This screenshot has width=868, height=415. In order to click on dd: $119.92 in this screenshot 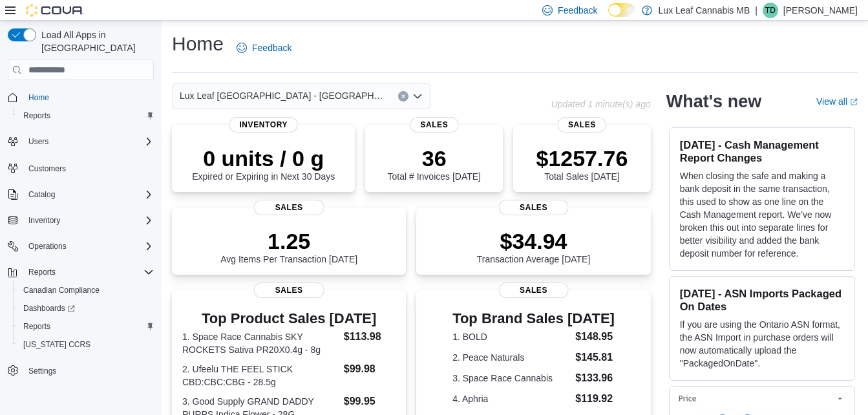, I will do `click(595, 399)`.